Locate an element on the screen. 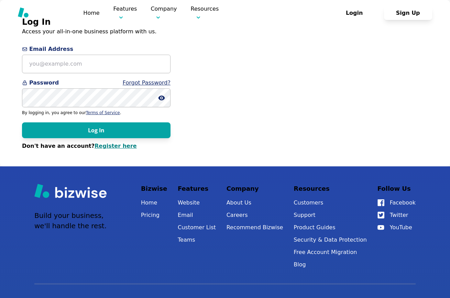  img: Facebook Icon is located at coordinates (381, 203).